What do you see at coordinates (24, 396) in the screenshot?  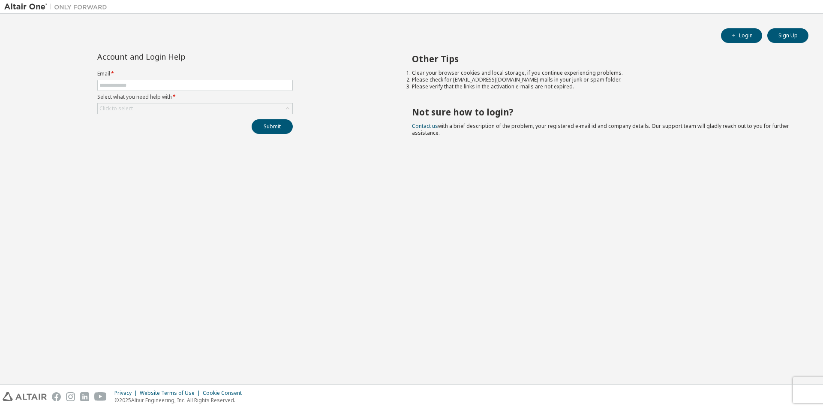 I see `img: altair_logo.svg` at bounding box center [24, 396].